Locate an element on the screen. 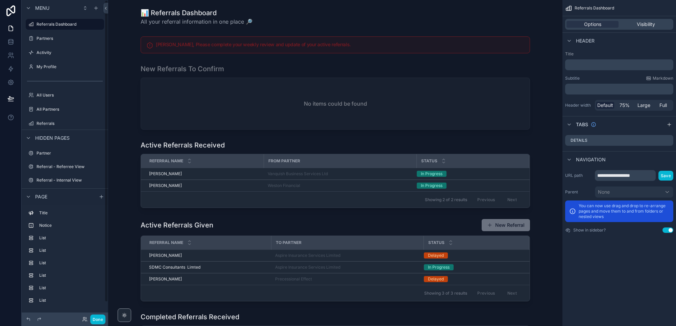 This screenshot has width=676, height=326. label: Details is located at coordinates (579, 141).